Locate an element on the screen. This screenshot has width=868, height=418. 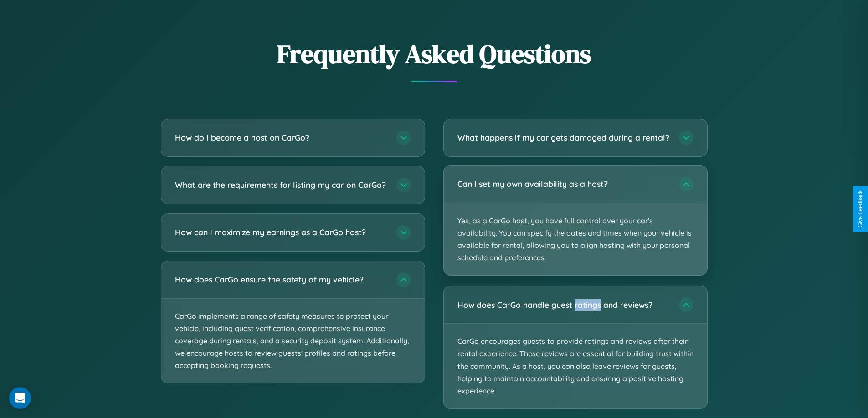
h2: Frequently Asked Questions is located at coordinates (434, 54).